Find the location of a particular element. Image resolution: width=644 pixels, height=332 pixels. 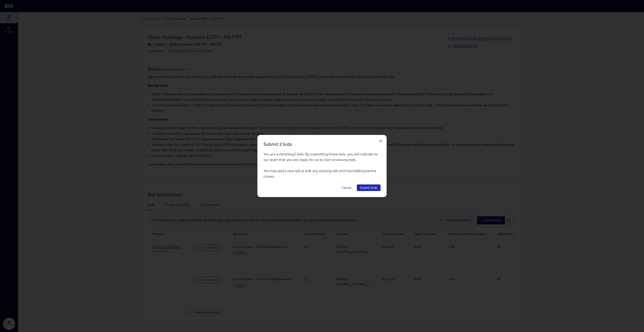

span: You are submitting 2 bids . By submitting these bids, you will indicate to our team that you are ... is located at coordinates (320, 165).